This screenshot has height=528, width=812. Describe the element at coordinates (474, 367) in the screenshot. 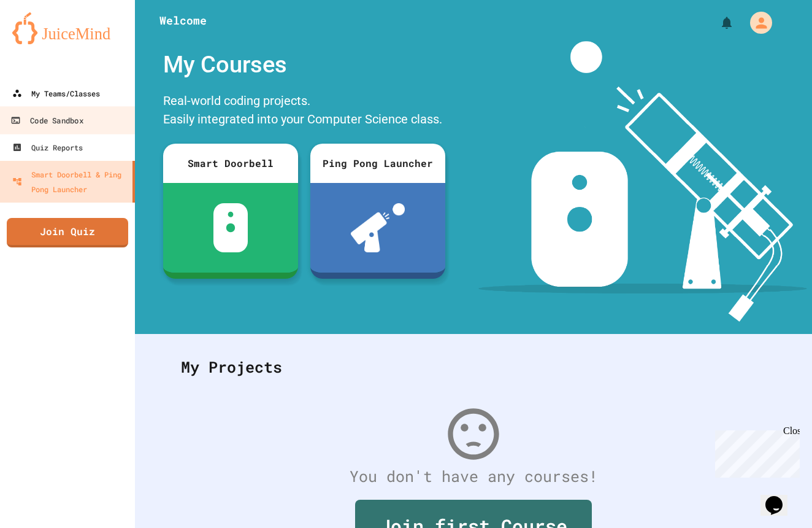

I see `div: My Projects` at that location.